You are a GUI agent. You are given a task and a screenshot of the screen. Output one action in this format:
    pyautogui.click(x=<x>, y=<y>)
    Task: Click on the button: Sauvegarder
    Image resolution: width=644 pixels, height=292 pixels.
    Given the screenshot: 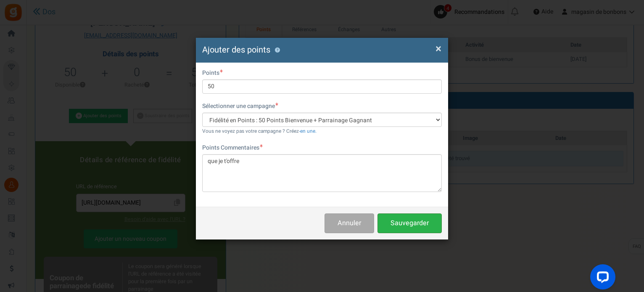 What is the action you would take?
    pyautogui.click(x=409, y=223)
    